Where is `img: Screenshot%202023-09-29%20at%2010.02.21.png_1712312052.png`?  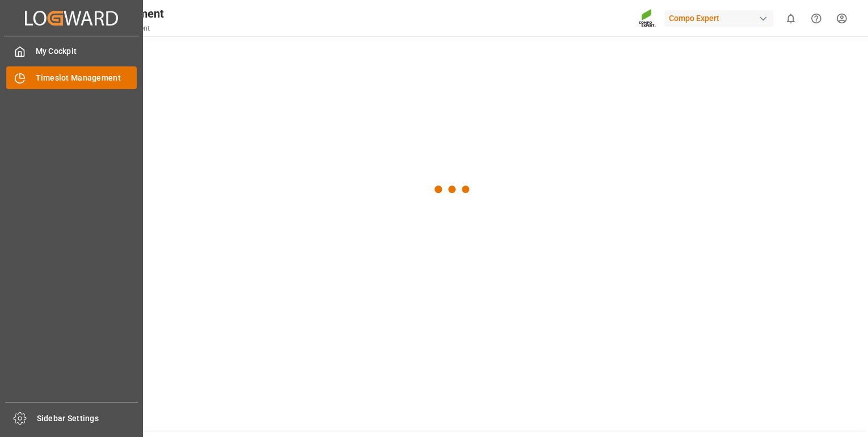
img: Screenshot%202023-09-29%20at%2010.02.21.png_1712312052.png is located at coordinates (647, 18).